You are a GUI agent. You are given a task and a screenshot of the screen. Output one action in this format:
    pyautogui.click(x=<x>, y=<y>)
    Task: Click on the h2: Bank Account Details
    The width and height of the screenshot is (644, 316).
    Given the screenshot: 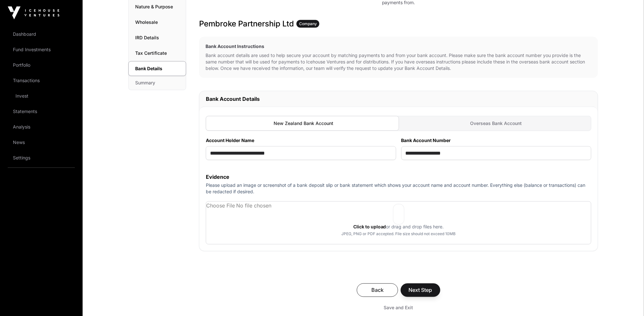 What is the action you would take?
    pyautogui.click(x=398, y=99)
    